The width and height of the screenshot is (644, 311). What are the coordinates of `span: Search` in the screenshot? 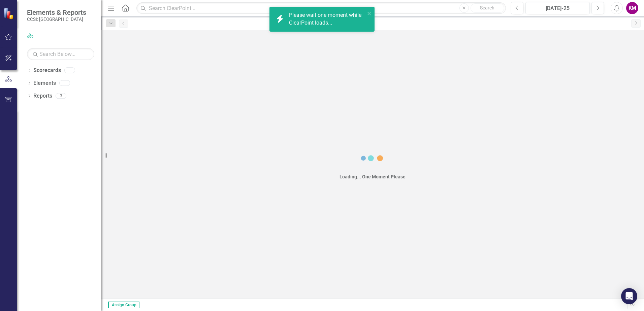 It's located at (487, 8).